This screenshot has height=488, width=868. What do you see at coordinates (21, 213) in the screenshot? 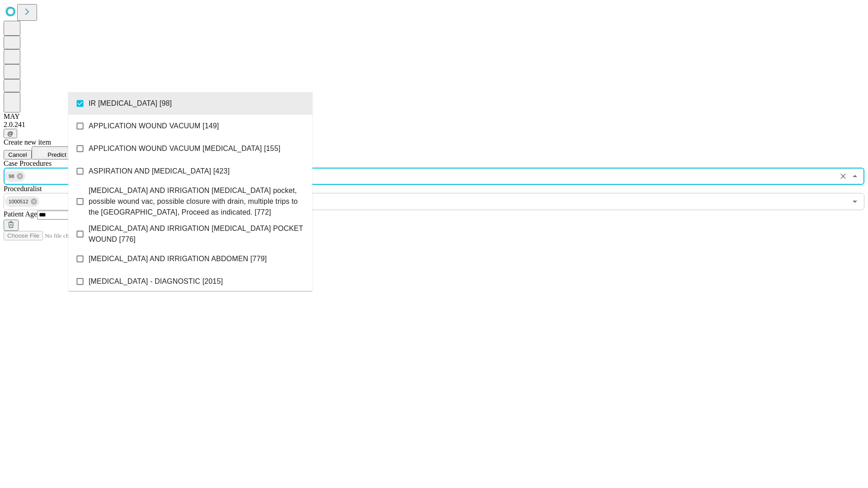
I see `span: Patient Age` at bounding box center [21, 213].